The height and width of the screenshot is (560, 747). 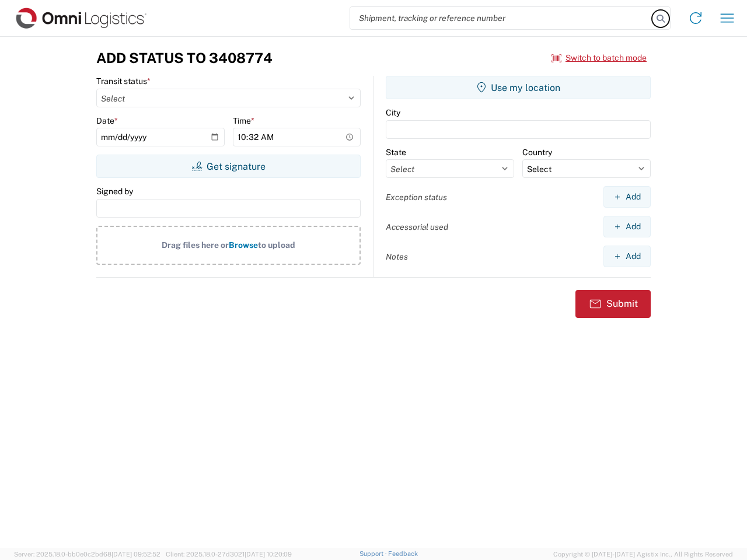 I want to click on button: Switch to batch mode, so click(x=598, y=58).